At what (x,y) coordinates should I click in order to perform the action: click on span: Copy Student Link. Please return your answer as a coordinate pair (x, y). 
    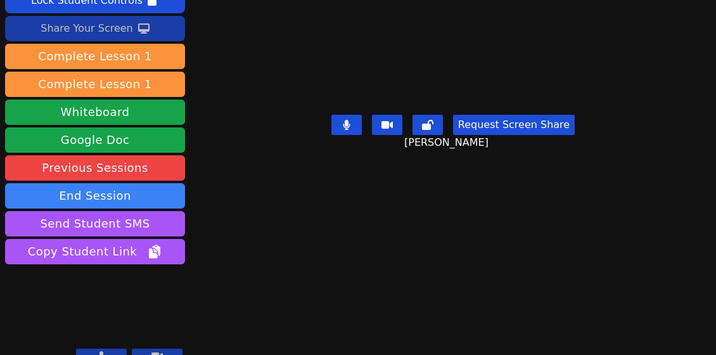
    Looking at the image, I should click on (95, 252).